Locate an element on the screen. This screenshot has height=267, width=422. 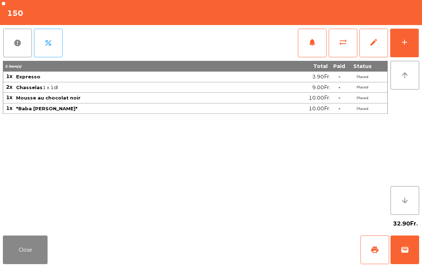
th: Total is located at coordinates (291, 66).